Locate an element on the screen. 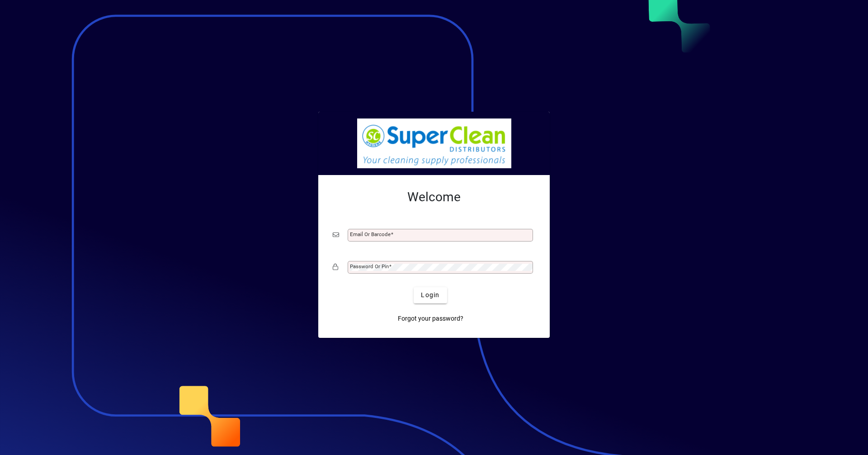 Image resolution: width=868 pixels, height=455 pixels. button: Login is located at coordinates (430, 295).